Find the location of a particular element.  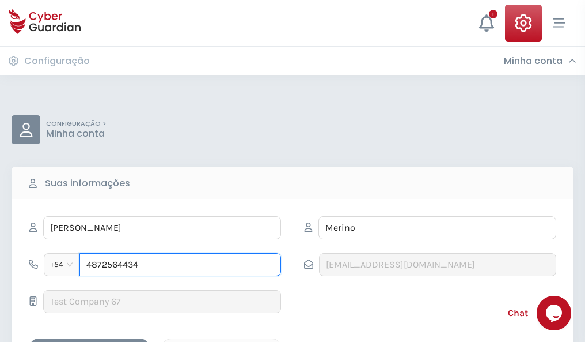

p: Minha conta is located at coordinates (76, 134).